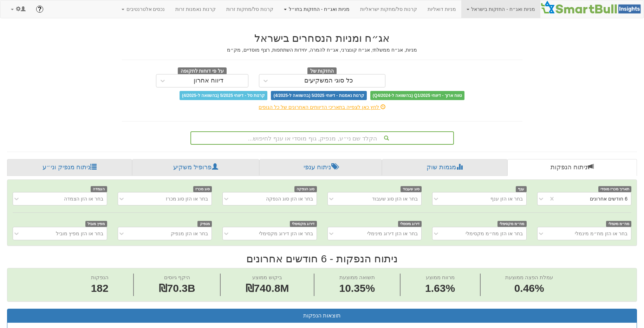  I want to click on a: קרנות נאמנות זרות, so click(195, 9).